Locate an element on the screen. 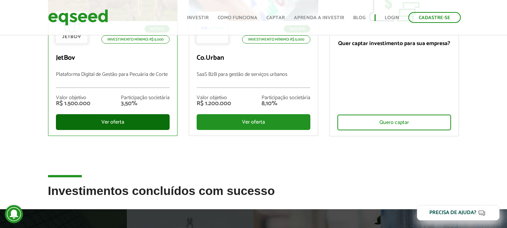 This screenshot has width=507, height=228. div: R$ 1.200.000 is located at coordinates (214, 104).